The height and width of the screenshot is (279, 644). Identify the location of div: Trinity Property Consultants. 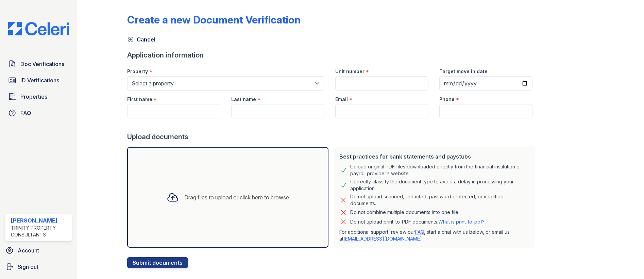
(40, 232).